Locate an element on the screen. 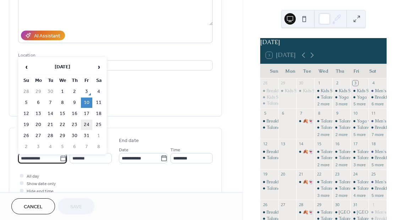 The height and width of the screenshot is (220, 404). div: 27 is located at coordinates (283, 204).